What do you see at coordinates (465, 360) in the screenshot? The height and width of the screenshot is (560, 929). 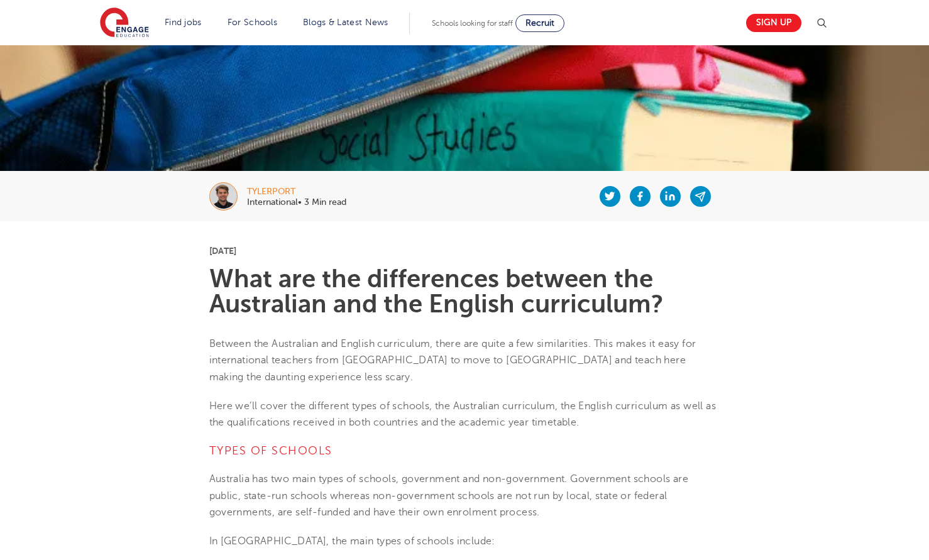 I see `p: Between the Australian and English curriculum, there are quite a few similarities. This makes it ...` at bounding box center [465, 360].